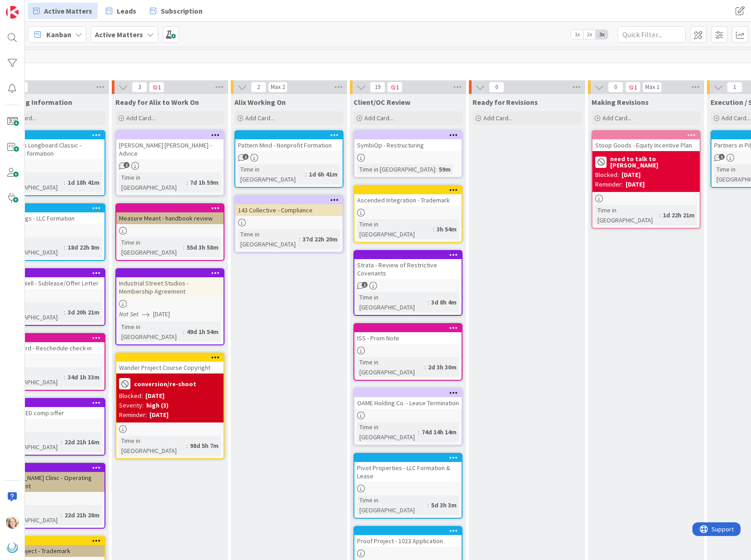  I want to click on span: Subscription, so click(182, 11).